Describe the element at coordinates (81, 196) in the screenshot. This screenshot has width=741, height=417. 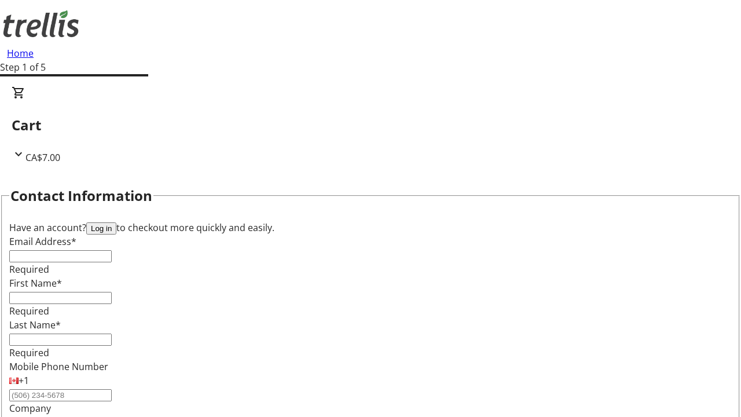
I see `h2: Contact Information` at that location.